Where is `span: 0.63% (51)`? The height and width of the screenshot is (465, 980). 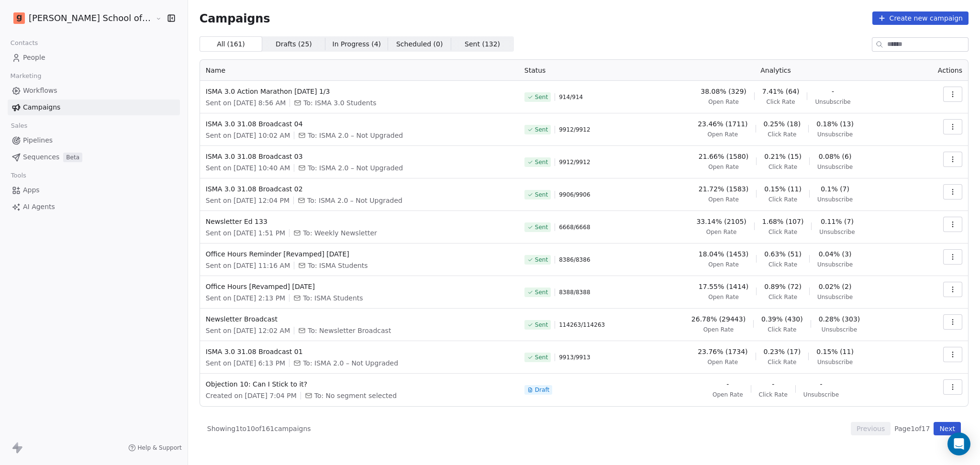
span: 0.63% (51) is located at coordinates (783, 254).